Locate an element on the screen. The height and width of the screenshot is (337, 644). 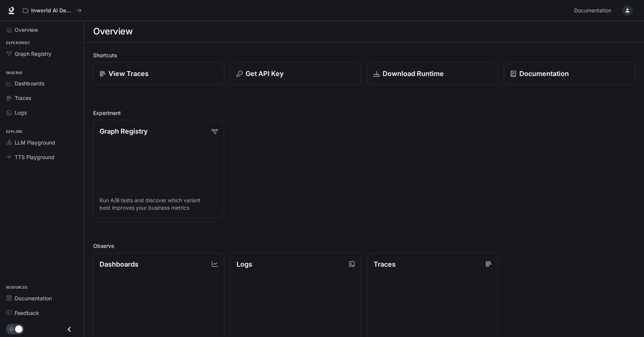
a: Overview is located at coordinates (42, 30).